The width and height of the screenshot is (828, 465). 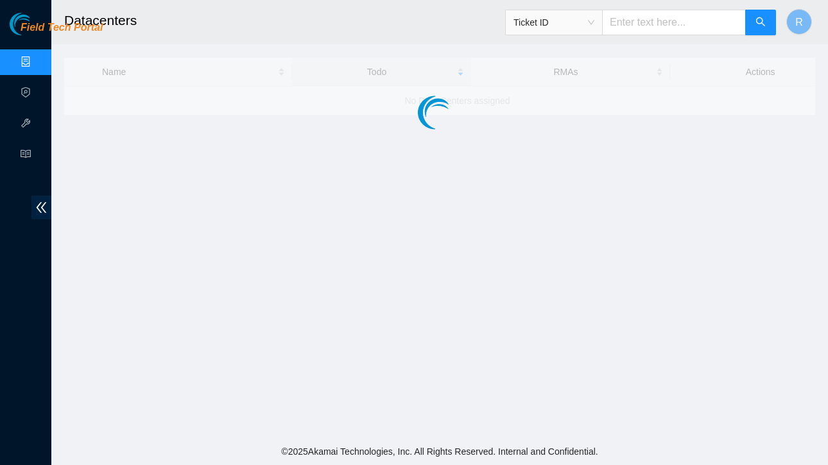 What do you see at coordinates (761, 22) in the screenshot?
I see `span: search` at bounding box center [761, 22].